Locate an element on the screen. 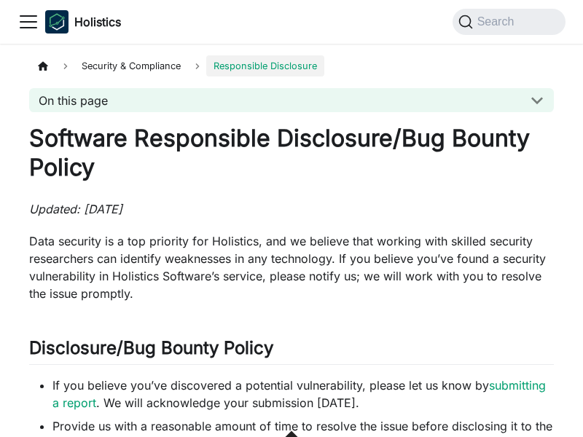 This screenshot has height=437, width=583. button: Toggle navigation bar is located at coordinates (28, 22).